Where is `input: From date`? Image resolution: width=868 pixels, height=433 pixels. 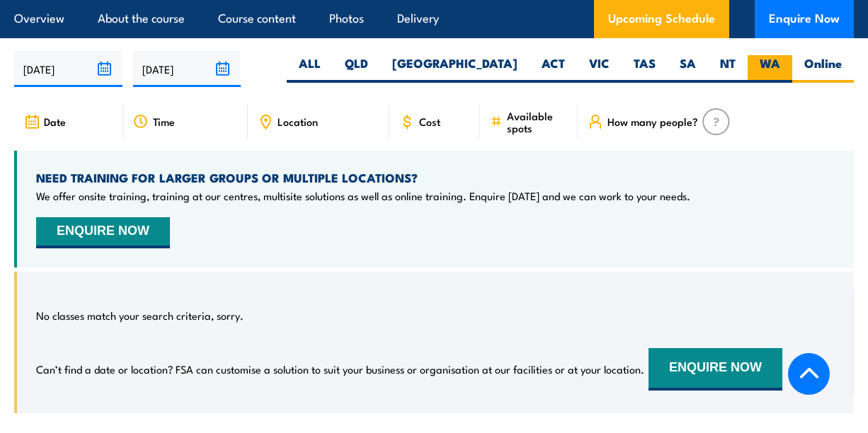 input: From date is located at coordinates (68, 69).